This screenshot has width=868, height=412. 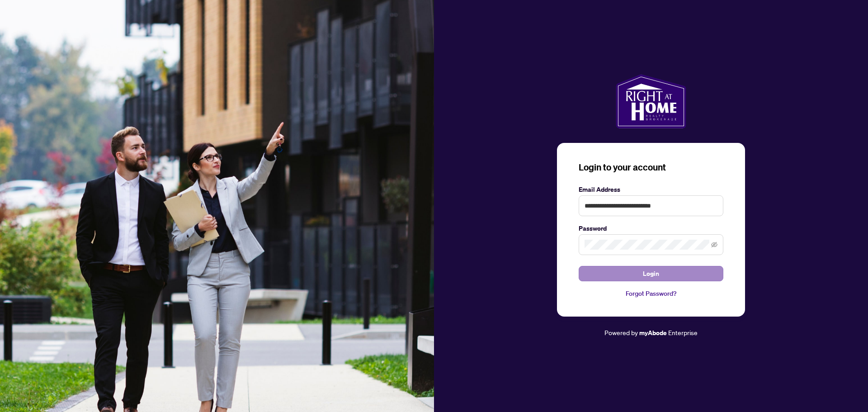 I want to click on img: ma-logo, so click(x=650, y=101).